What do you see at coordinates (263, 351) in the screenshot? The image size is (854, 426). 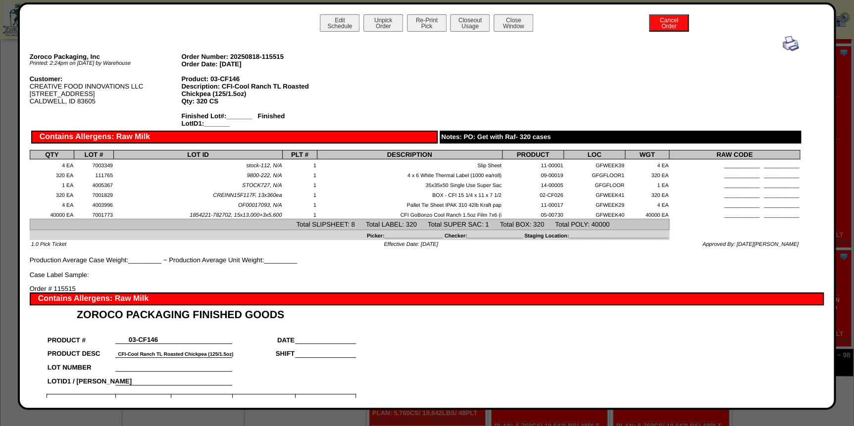 I see `td: SHIFT` at bounding box center [263, 351].